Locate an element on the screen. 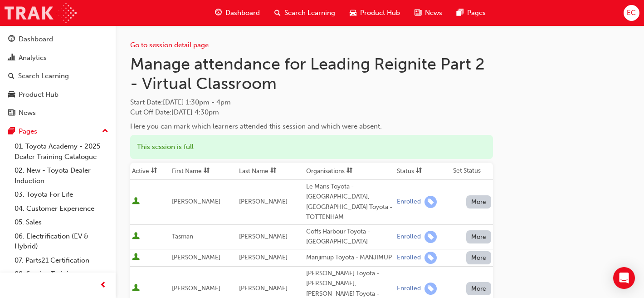  th: Set Status is located at coordinates (472, 171).